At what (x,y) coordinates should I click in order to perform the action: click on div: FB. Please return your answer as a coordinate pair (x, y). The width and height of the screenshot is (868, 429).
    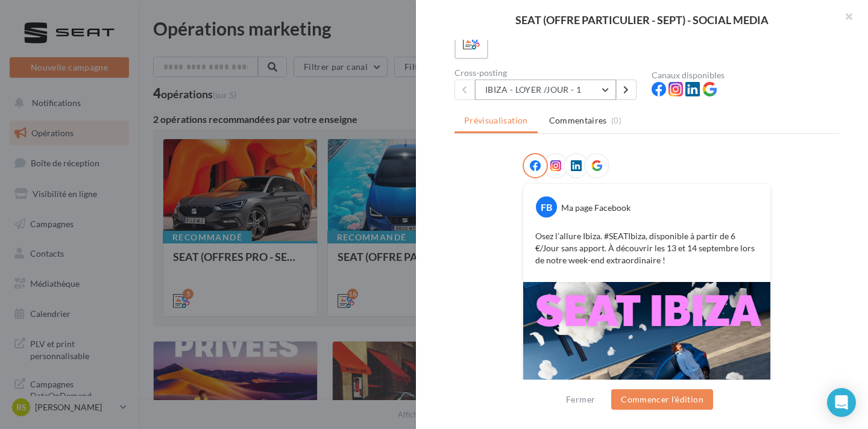
    Looking at the image, I should click on (546, 207).